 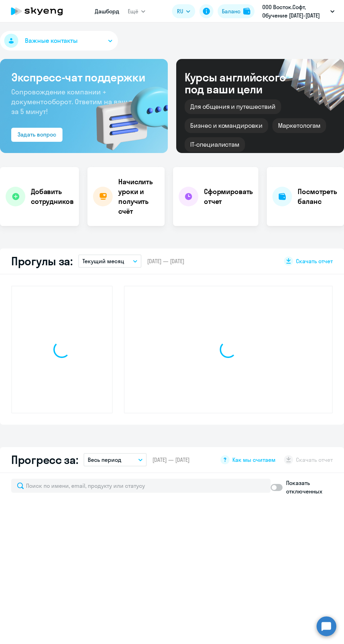 I want to click on span: Скачать отчет, so click(x=314, y=261).